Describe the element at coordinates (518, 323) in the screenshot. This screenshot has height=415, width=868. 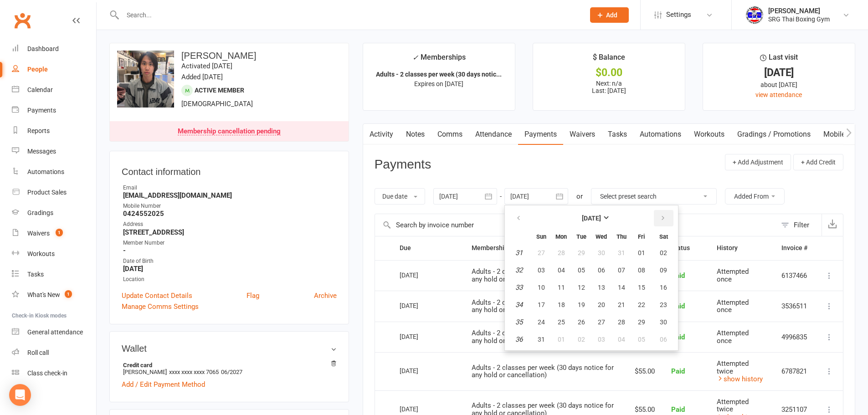
I see `em: 35` at that location.